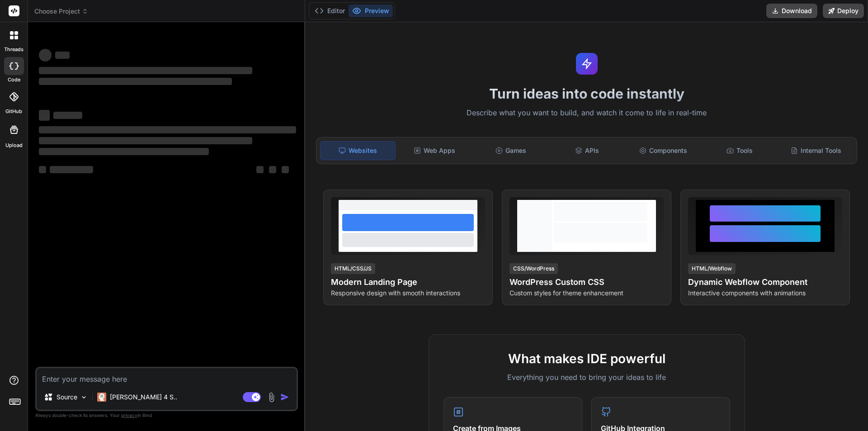 The image size is (868, 431). I want to click on button: Editor, so click(329, 11).